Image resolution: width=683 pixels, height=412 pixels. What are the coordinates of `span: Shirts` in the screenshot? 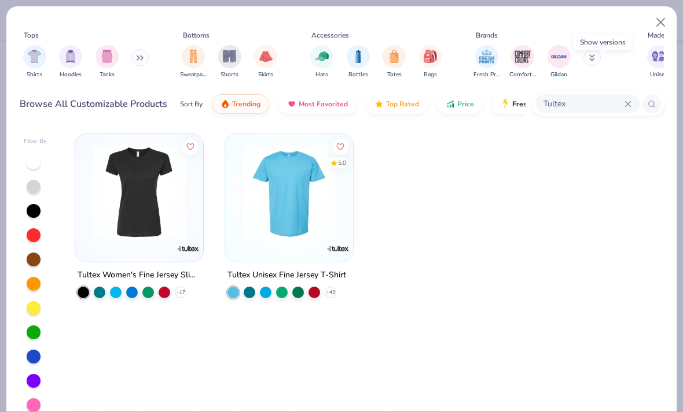 It's located at (34, 75).